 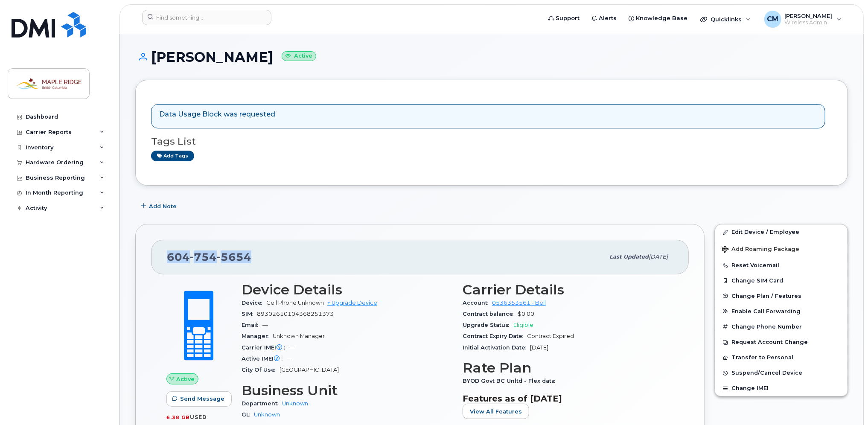 What do you see at coordinates (178, 417) in the screenshot?
I see `span: 6.38 GB` at bounding box center [178, 417].